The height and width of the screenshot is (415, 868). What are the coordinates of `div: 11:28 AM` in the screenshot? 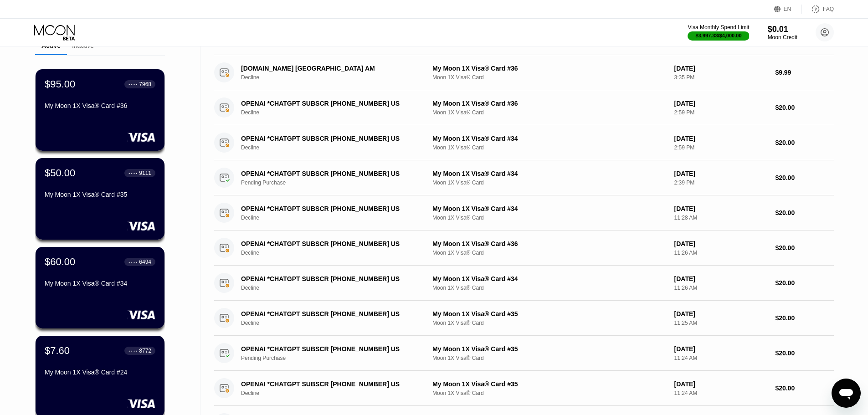 It's located at (722, 217).